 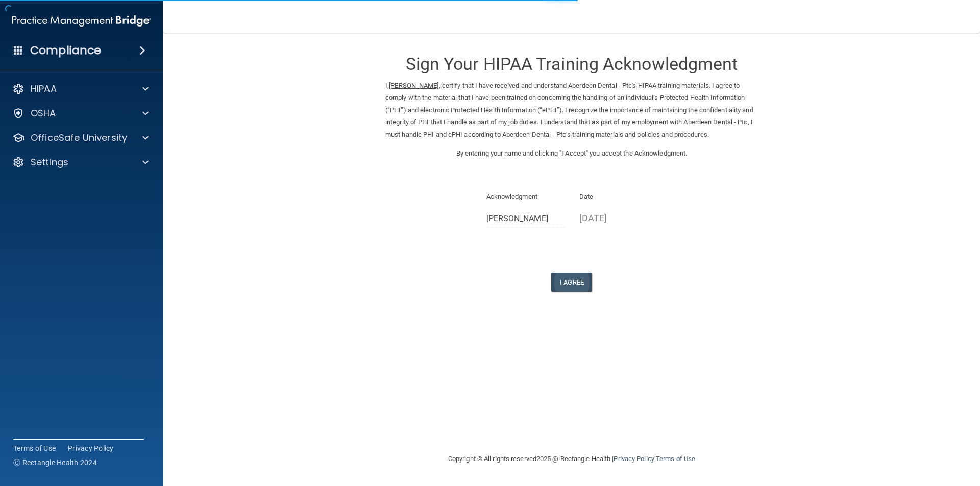 What do you see at coordinates (525, 197) in the screenshot?
I see `p: Acknowledgment` at bounding box center [525, 197].